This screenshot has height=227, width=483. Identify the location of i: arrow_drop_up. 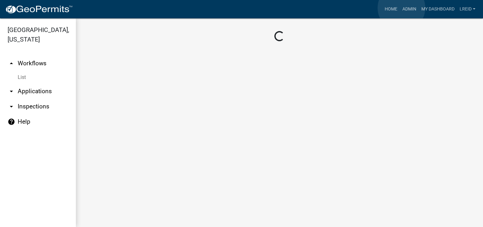
(11, 63).